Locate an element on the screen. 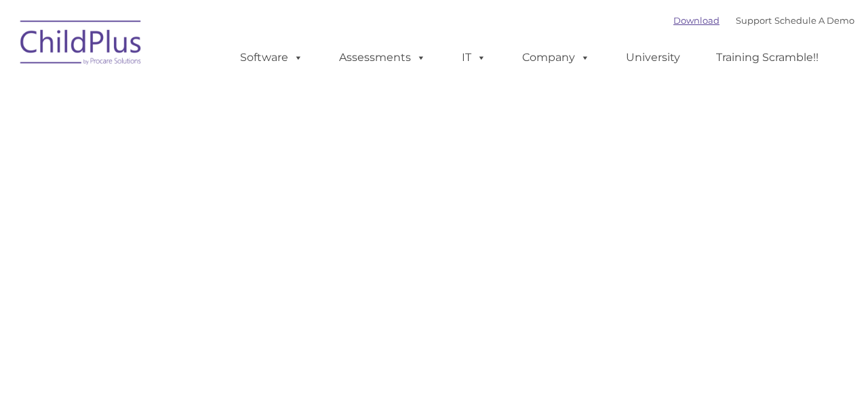 This screenshot has height=402, width=868. a: Schedule A Demo is located at coordinates (814, 21).